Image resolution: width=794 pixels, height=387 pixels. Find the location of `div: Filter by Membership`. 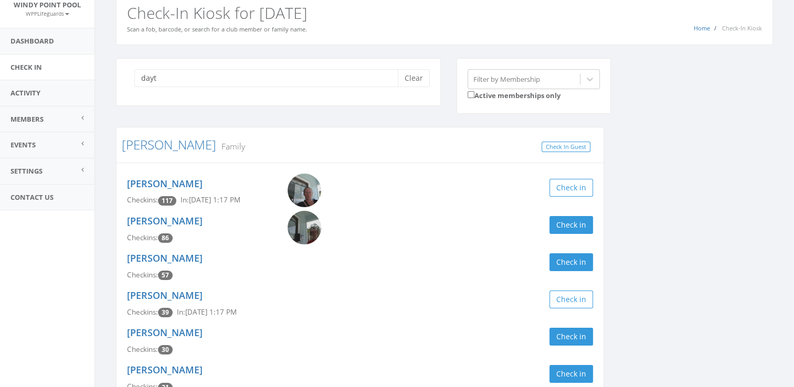

div: Filter by Membership is located at coordinates (506, 79).